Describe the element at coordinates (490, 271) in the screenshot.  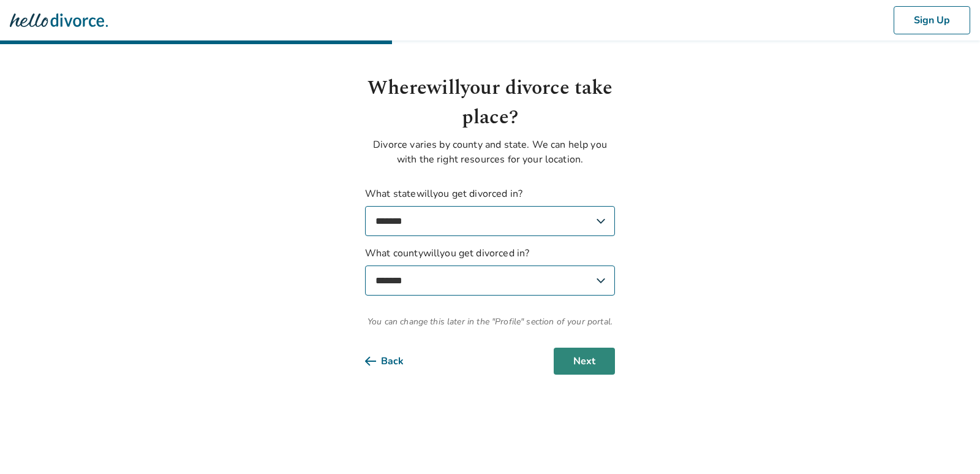
I see `label: What county will you get divorced in?` at that location.